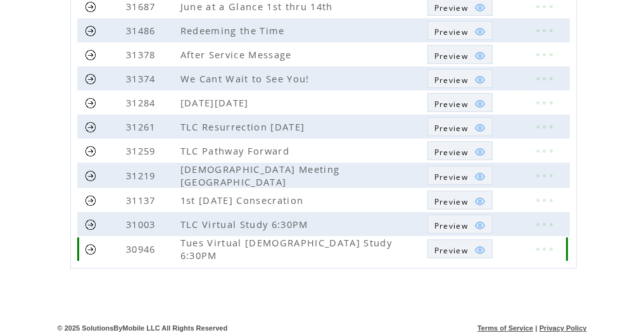 The width and height of the screenshot is (644, 335). What do you see at coordinates (562, 328) in the screenshot?
I see `a: Privacy Policy` at bounding box center [562, 328].